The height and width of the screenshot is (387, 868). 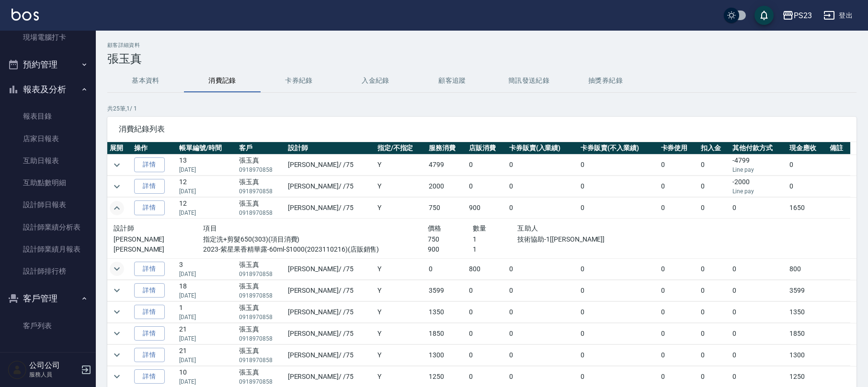 What do you see at coordinates (838, 16) in the screenshot?
I see `button: 登出` at bounding box center [838, 16].